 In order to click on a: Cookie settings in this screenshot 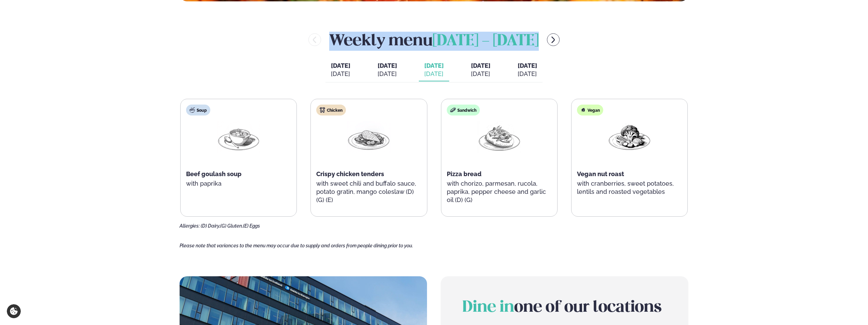, I will do `click(14, 311)`.